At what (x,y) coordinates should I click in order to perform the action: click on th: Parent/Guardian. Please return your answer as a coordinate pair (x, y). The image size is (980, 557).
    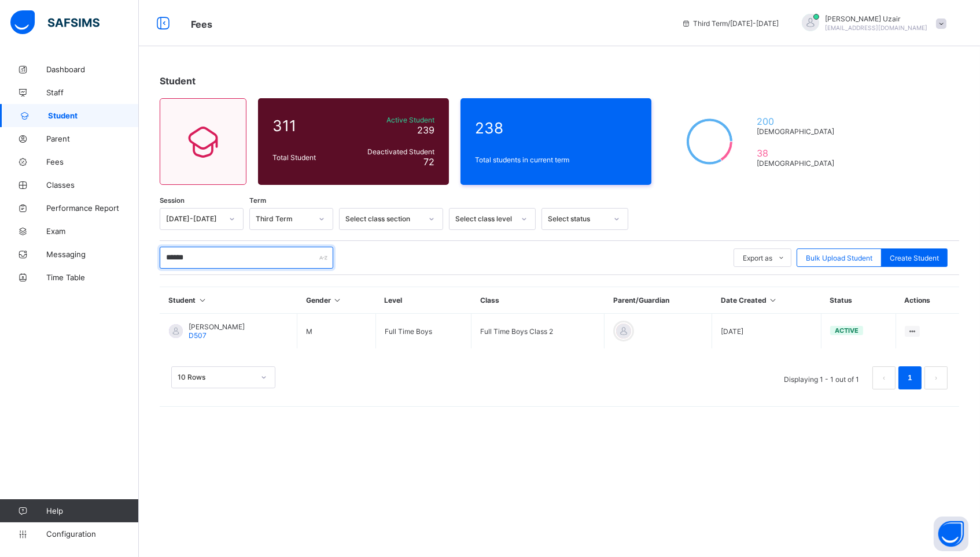
    Looking at the image, I should click on (658, 301).